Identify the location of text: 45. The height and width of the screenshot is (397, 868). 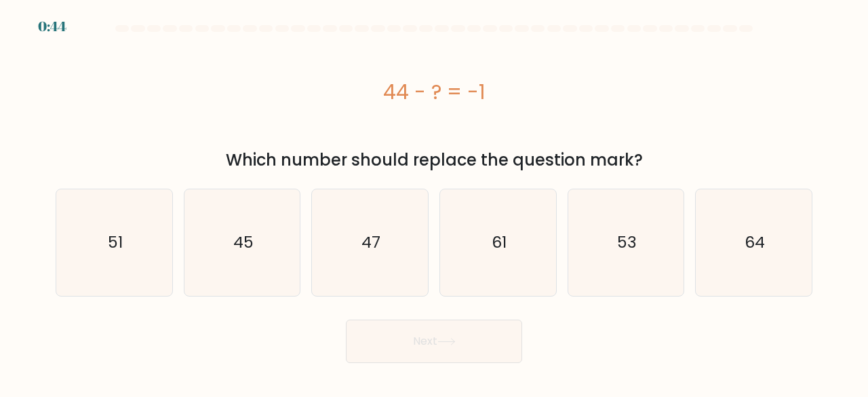
(243, 243).